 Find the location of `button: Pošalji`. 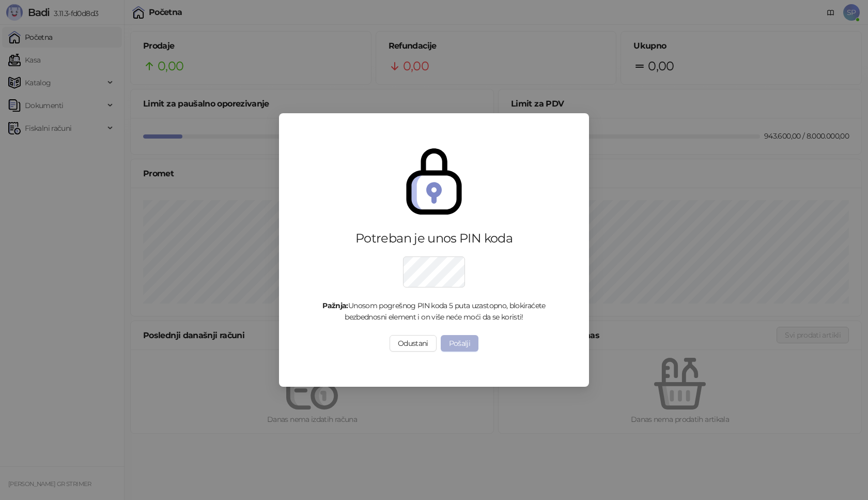

button: Pošalji is located at coordinates (460, 343).